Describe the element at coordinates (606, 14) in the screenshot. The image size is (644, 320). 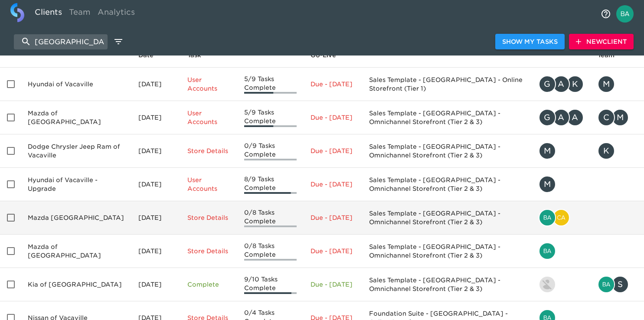
I see `button: notifications` at that location.